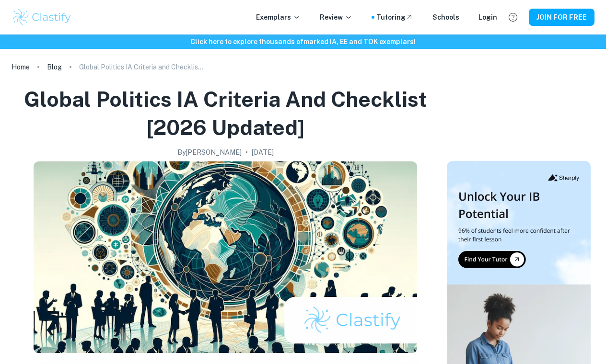 This screenshot has width=606, height=364. What do you see at coordinates (487, 17) in the screenshot?
I see `a: Login` at bounding box center [487, 17].